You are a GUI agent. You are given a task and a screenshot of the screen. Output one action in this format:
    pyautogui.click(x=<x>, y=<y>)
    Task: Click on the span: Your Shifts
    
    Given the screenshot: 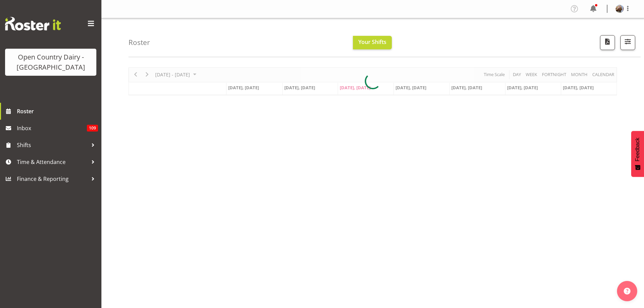 What is the action you would take?
    pyautogui.click(x=372, y=42)
    